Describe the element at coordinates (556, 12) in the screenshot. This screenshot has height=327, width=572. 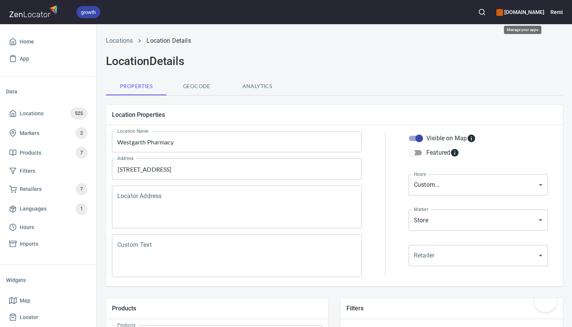
I see `button: Remi` at that location.